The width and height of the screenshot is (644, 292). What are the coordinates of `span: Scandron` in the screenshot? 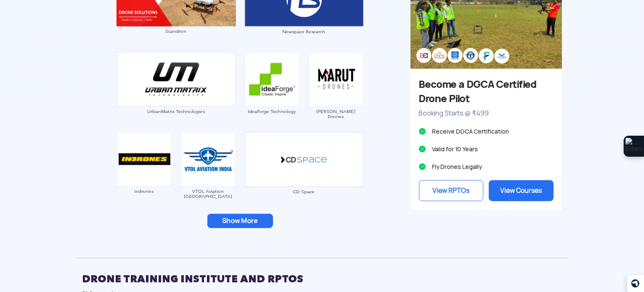 It's located at (177, 31).